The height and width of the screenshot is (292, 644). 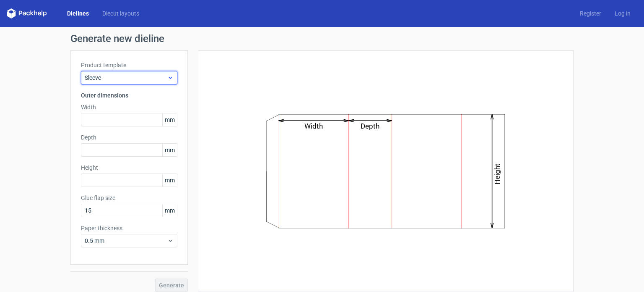 What do you see at coordinates (498, 174) in the screenshot?
I see `text: Height` at bounding box center [498, 174].